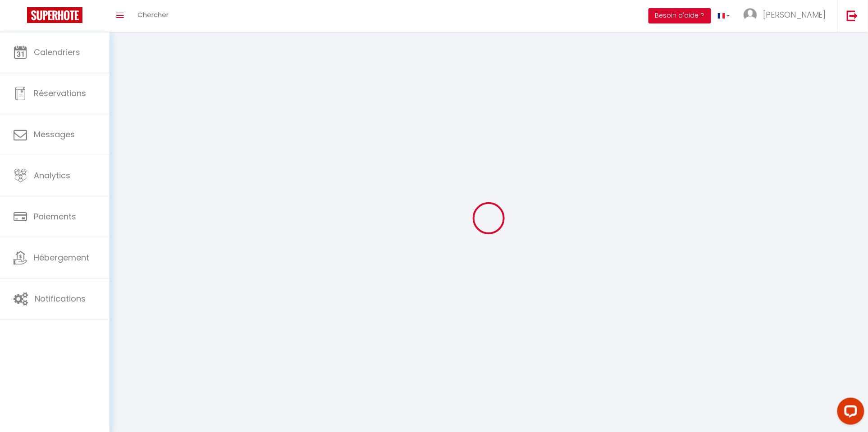 The width and height of the screenshot is (868, 432). Describe the element at coordinates (21, 17) in the screenshot. I see `button: Open LiveChat chat widget` at that location.